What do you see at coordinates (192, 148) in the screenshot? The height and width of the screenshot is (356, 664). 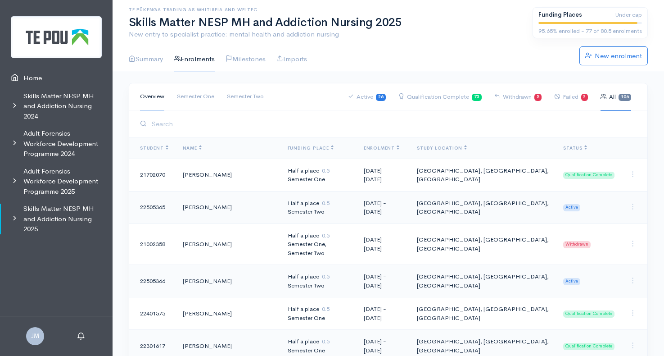 I see `span: Name` at bounding box center [192, 148].